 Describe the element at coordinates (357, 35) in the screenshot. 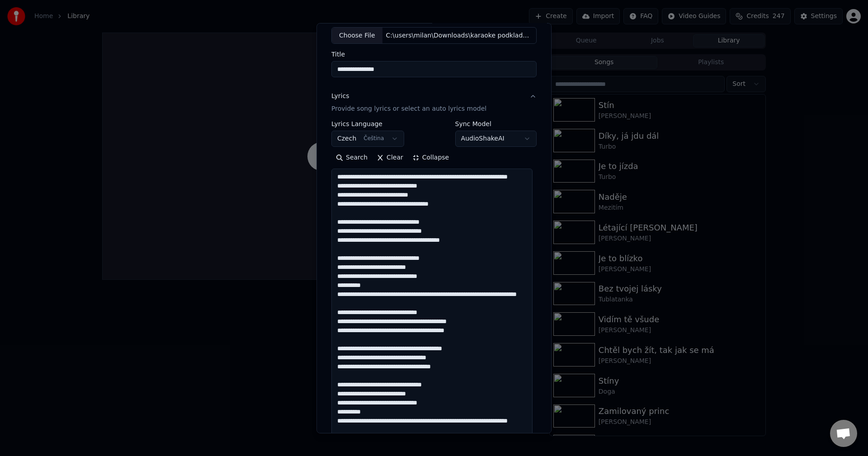

I see `div: Choose File` at that location.